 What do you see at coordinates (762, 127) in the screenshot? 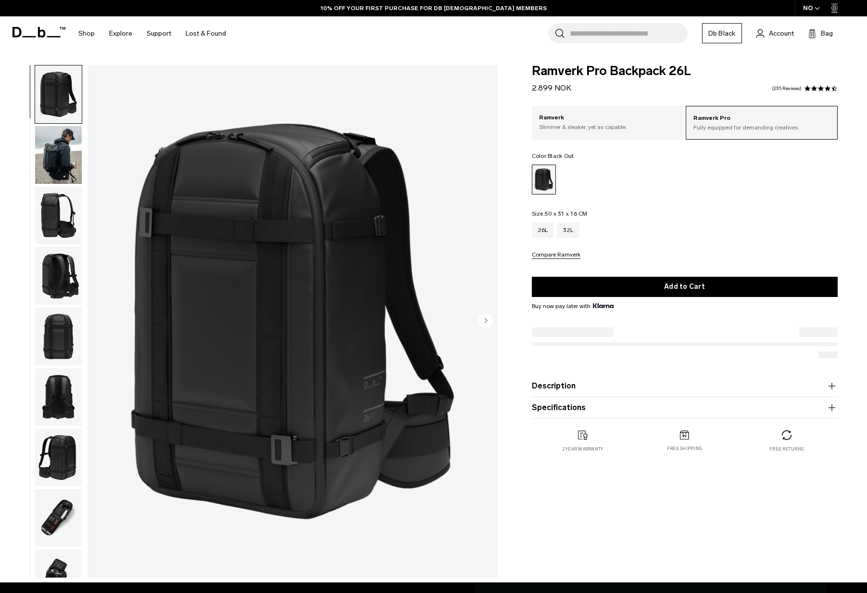
I see `p: Fully equipped for demanding creatives.` at bounding box center [762, 127].